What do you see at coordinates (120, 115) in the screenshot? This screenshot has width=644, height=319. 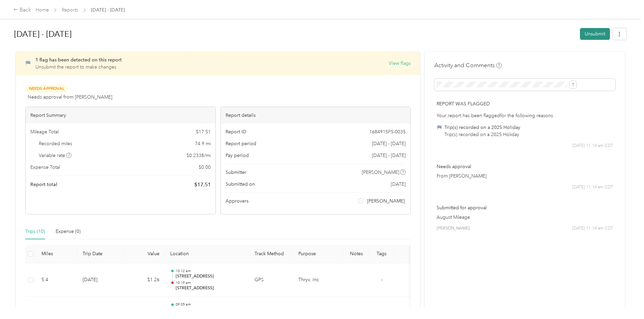 I see `div: Report Summary` at bounding box center [120, 115].